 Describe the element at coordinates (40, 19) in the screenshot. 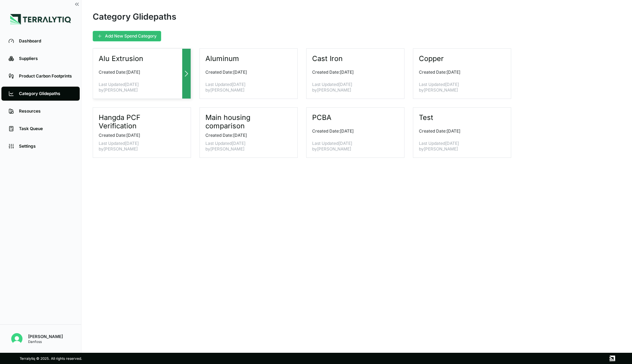

I see `img: Logo` at that location.